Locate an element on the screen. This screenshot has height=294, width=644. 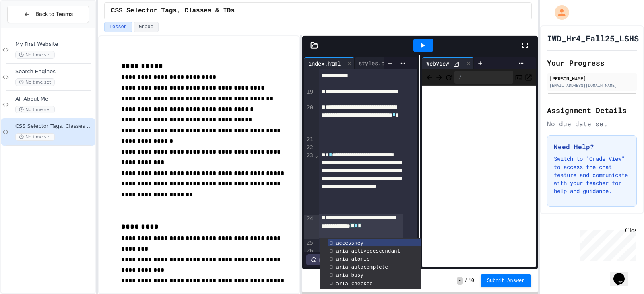
h3: Need Help? is located at coordinates (591, 147).